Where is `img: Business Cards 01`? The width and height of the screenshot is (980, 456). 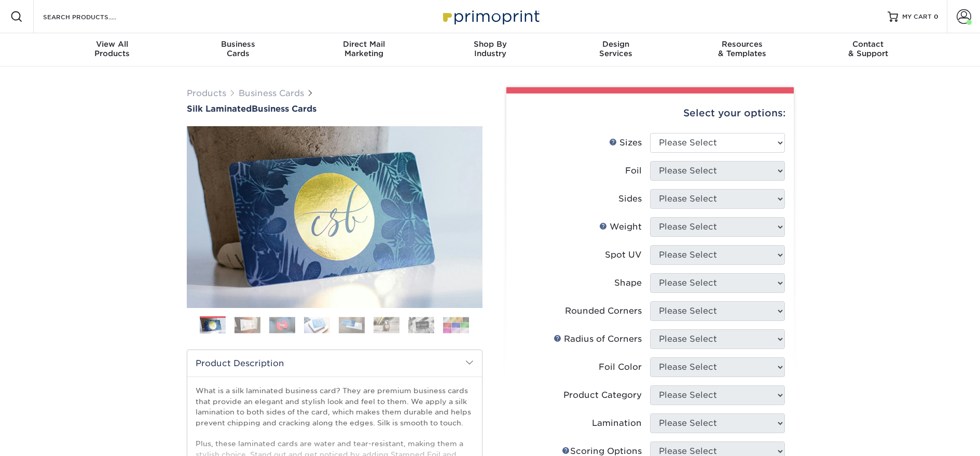 img: Business Cards 01 is located at coordinates (213, 326).